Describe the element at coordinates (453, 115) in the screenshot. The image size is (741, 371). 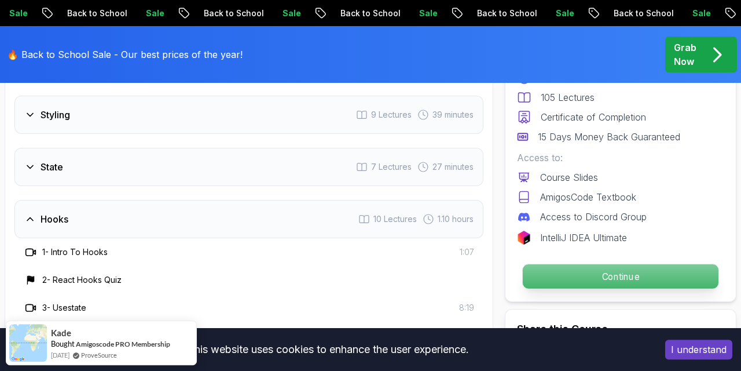
I see `span: 39 minutes` at that location.